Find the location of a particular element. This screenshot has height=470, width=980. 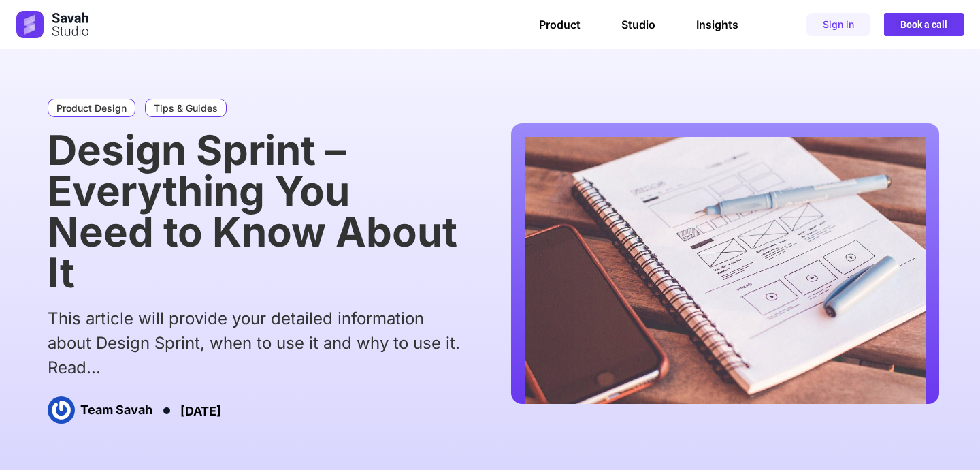

span: Sign in is located at coordinates (838, 25).